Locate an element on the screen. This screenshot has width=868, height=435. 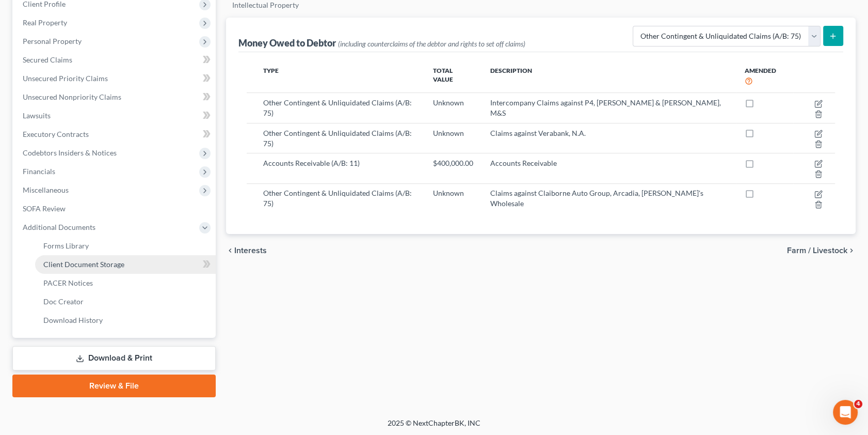
span: Doc Creator is located at coordinates (63, 301).